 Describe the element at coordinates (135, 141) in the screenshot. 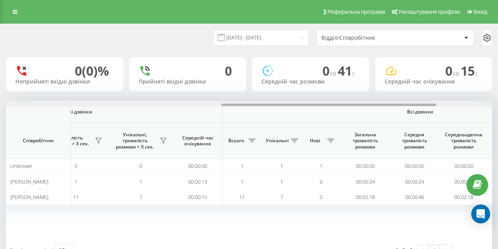

I see `span: Унікальні, тривалість розмови > Х сек.` at that location.